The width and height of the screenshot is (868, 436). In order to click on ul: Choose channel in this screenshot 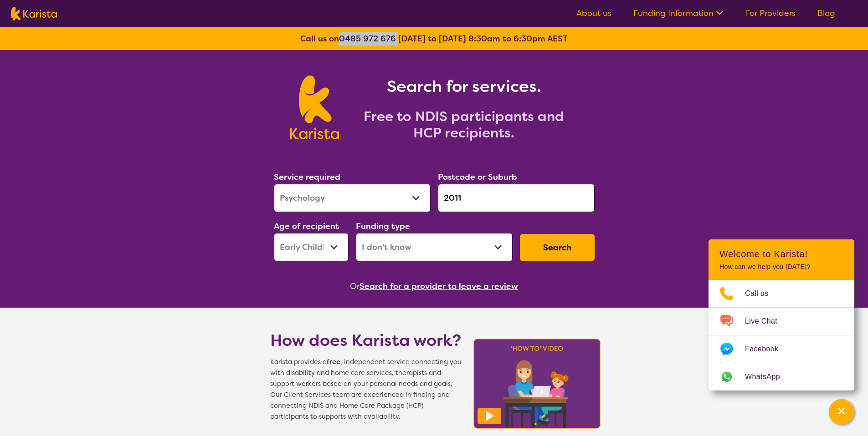, I will do `click(781, 335)`.